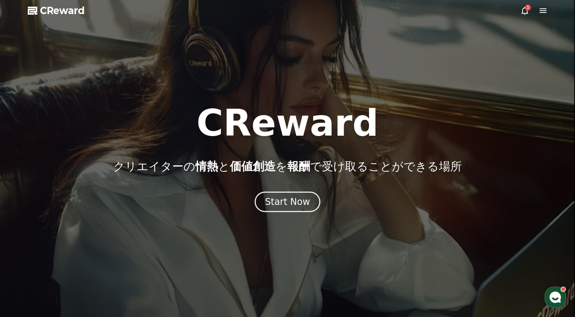 This screenshot has height=317, width=575. Describe the element at coordinates (287, 203) in the screenshot. I see `a: Start Now` at that location.